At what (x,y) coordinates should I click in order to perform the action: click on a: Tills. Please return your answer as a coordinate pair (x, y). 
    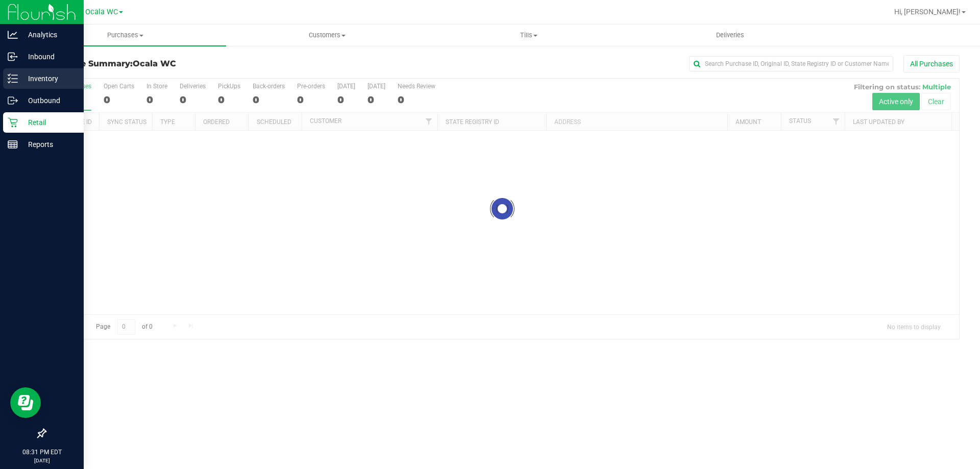
    Looking at the image, I should click on (528, 35).